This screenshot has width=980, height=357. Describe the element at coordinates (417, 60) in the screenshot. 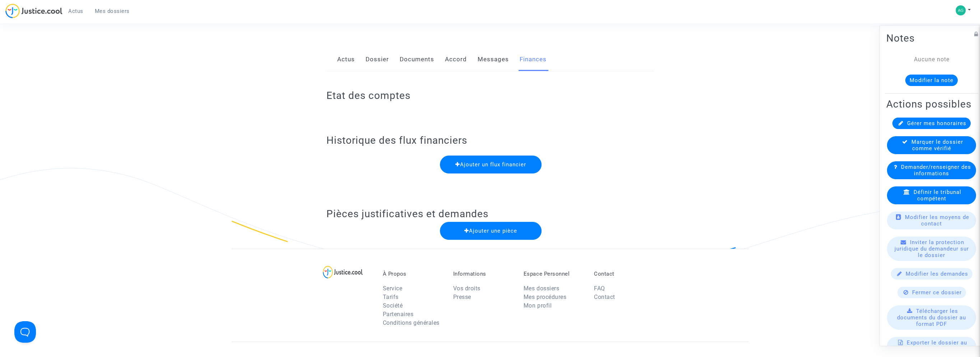

I see `a: Documents` at that location.